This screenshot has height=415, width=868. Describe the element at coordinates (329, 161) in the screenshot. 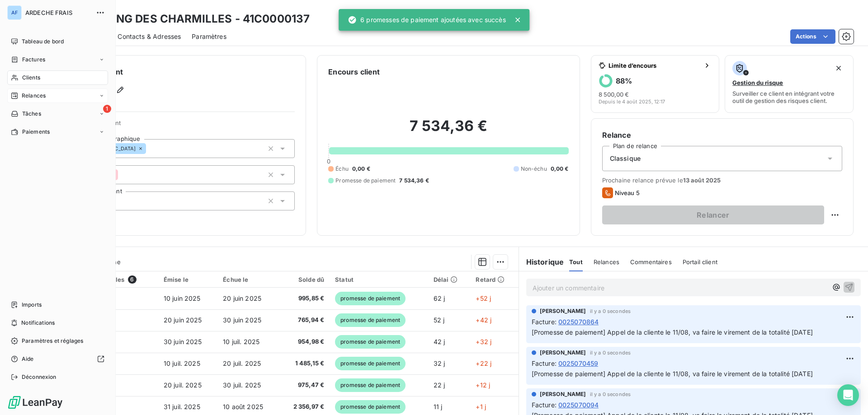

I see `span: 0` at that location.